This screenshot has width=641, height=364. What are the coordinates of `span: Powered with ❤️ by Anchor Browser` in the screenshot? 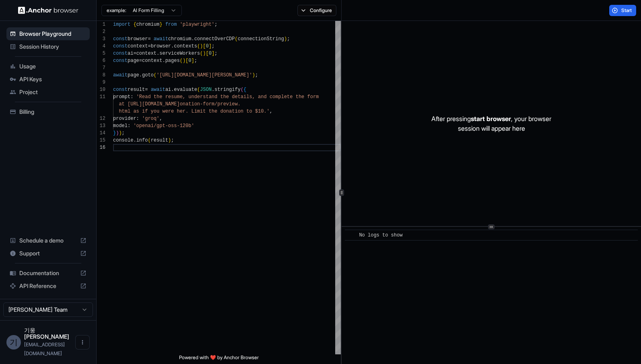 It's located at (219, 359).